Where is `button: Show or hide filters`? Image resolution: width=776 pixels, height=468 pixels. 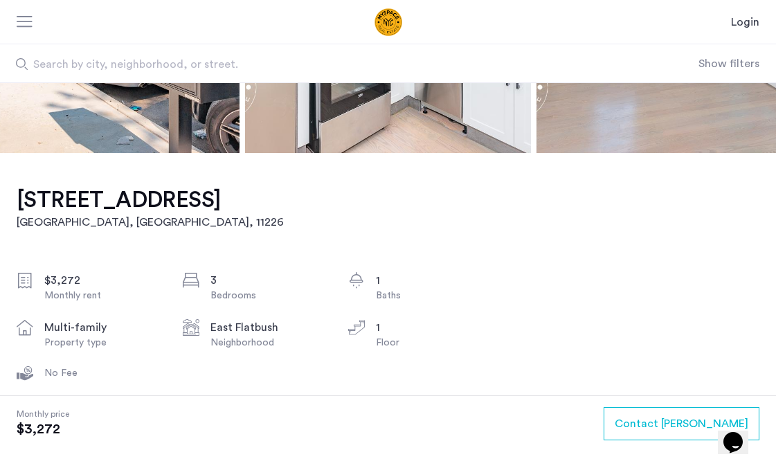
button: Show or hide filters is located at coordinates (729, 64).